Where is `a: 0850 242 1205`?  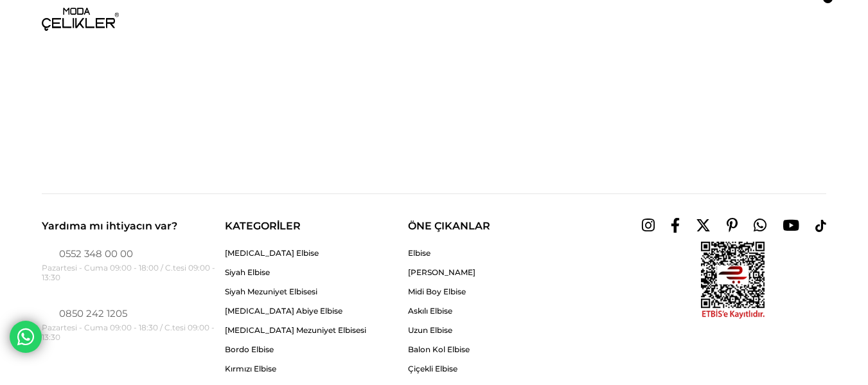 a: 0850 242 1205 is located at coordinates (93, 314).